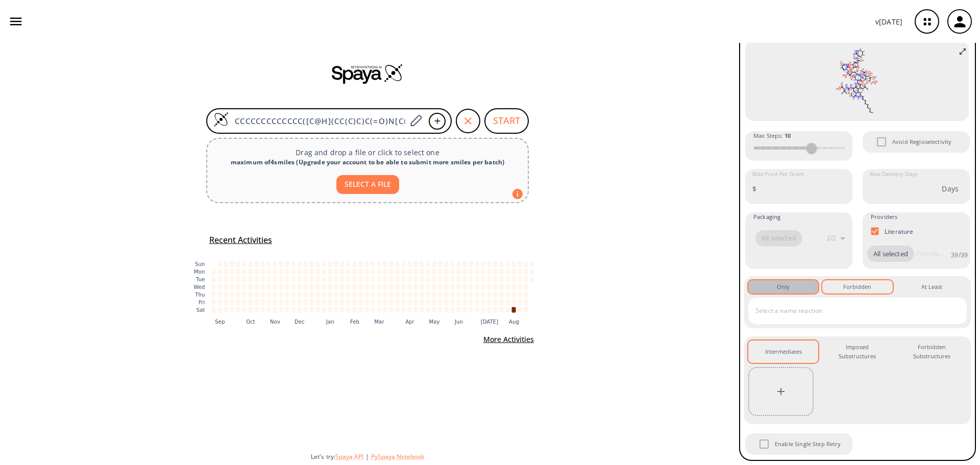 Image resolution: width=980 pixels, height=465 pixels. What do you see at coordinates (857, 287) in the screenshot?
I see `div: Forbidden` at bounding box center [857, 287].